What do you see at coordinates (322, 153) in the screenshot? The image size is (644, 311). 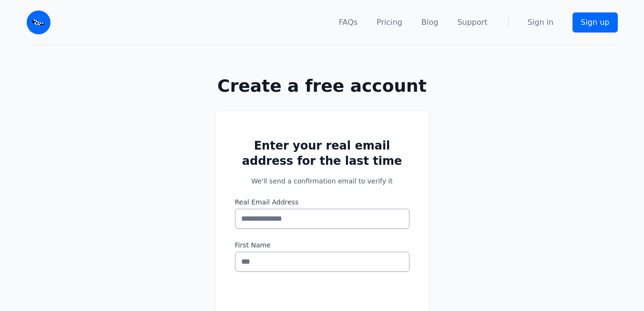 I see `h2: Enter your real email address for the last time` at bounding box center [322, 153].